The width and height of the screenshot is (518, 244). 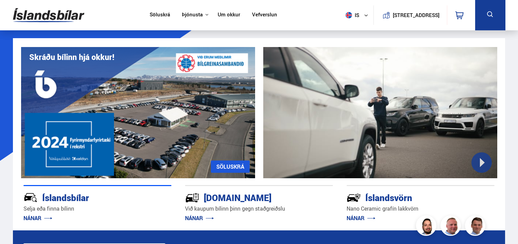 I want to click on a: Um okkur, so click(x=229, y=15).